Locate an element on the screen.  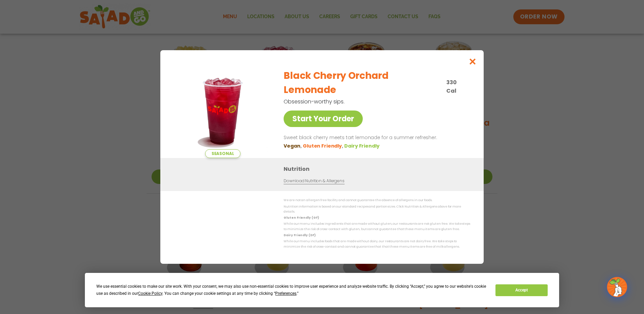
img: wpChatIcon is located at coordinates (617, 287).